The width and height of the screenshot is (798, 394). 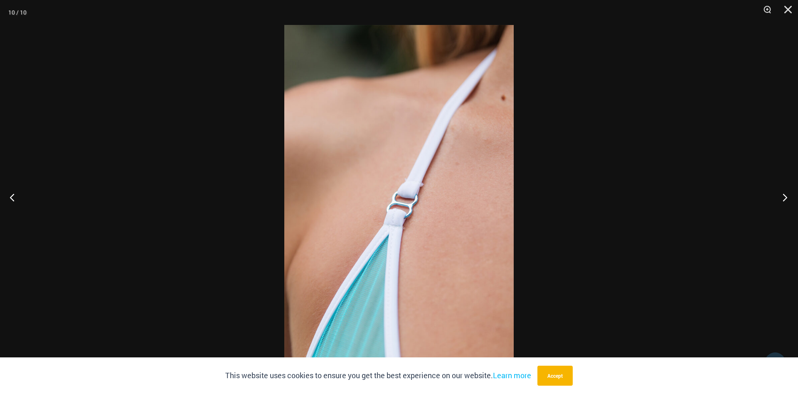 I want to click on p: This website uses cookies to ensure you get the best experience on our website., so click(x=378, y=375).